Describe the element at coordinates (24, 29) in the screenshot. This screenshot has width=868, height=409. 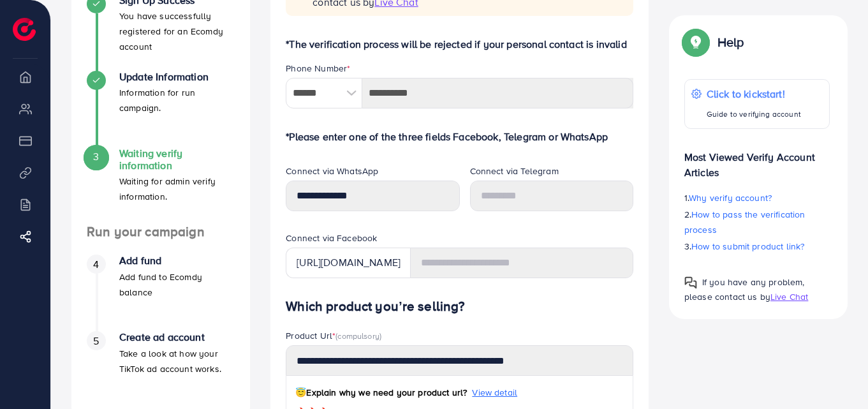
I see `a: logo` at that location.